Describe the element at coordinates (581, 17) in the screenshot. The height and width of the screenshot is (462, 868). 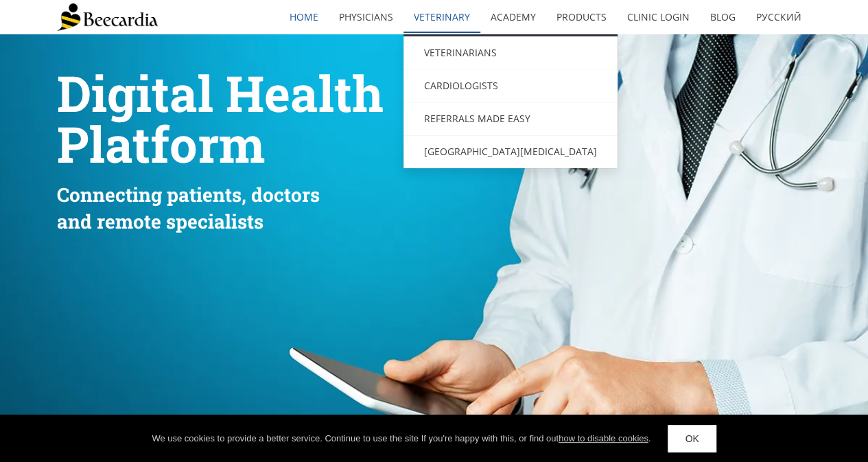
I see `a: Products` at that location.